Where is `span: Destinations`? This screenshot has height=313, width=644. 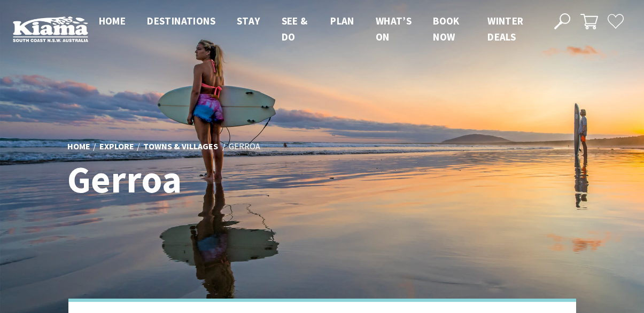
span: Destinations is located at coordinates (181, 21).